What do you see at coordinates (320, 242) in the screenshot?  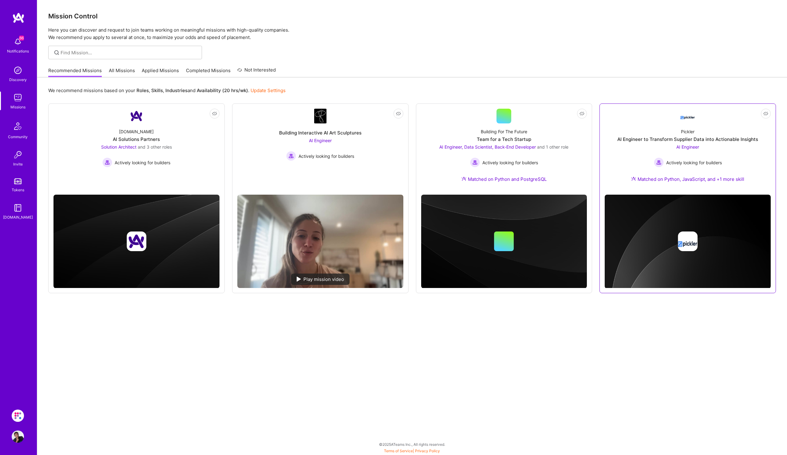 I see `img: No Mission` at bounding box center [320, 242].